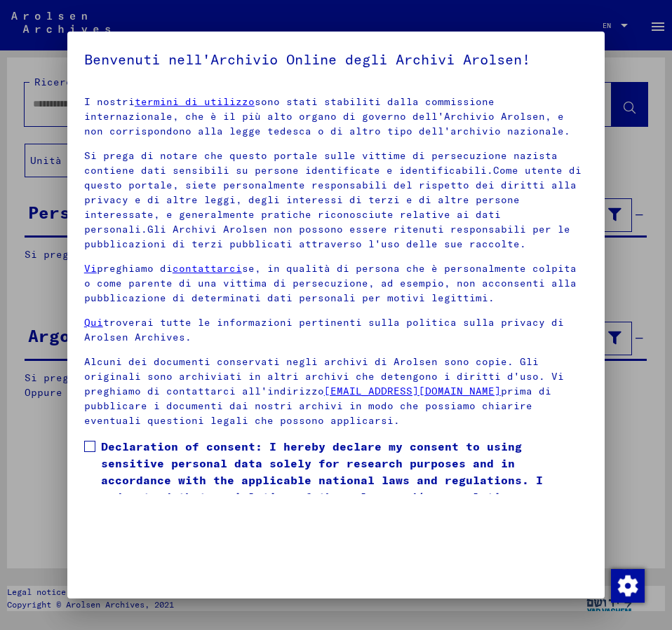  What do you see at coordinates (336, 116) in the screenshot?
I see `p: I nostri sono stati stabiliti dalla commissione internazionale, che è il più alto organo di gover...` at bounding box center [336, 116].